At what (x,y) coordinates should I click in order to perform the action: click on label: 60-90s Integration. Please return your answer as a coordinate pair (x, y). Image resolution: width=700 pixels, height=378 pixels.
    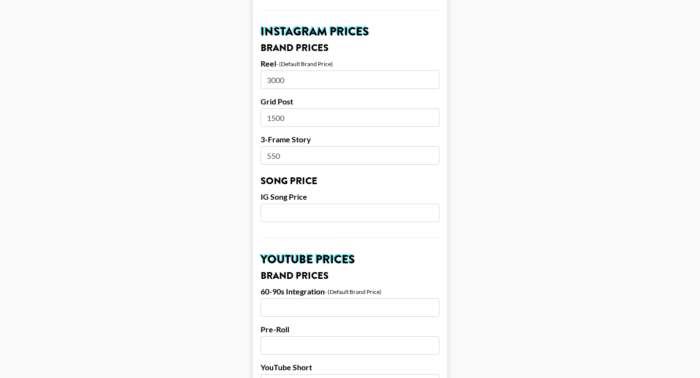
    Looking at the image, I should click on (293, 292).